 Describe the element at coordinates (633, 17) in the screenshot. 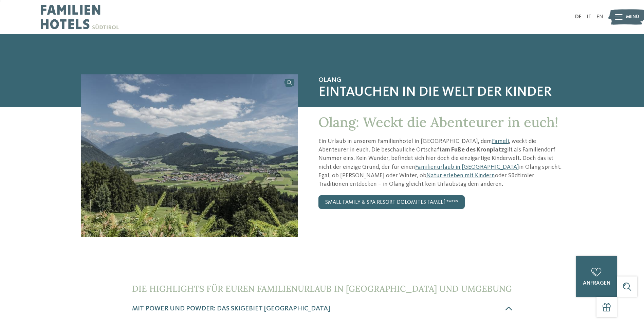

I see `span: Menü` at that location.